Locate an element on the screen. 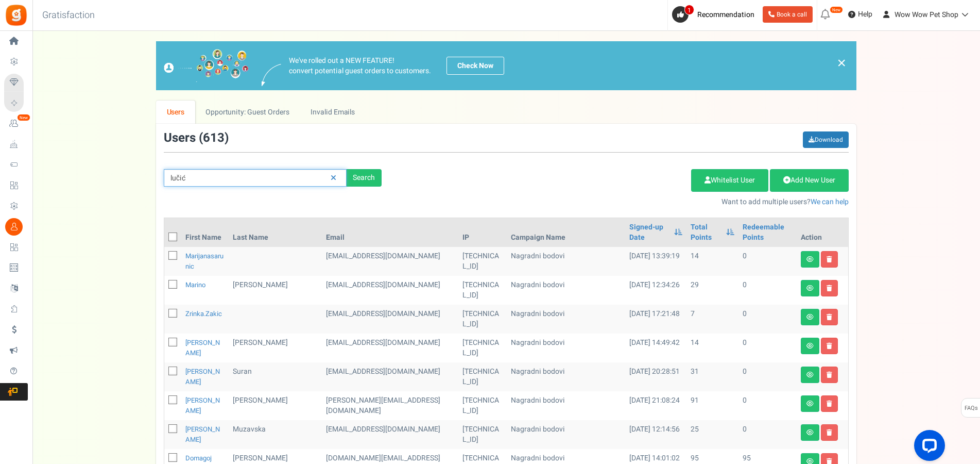 This screenshot has height=464, width=980. div: Search is located at coordinates (364, 178).